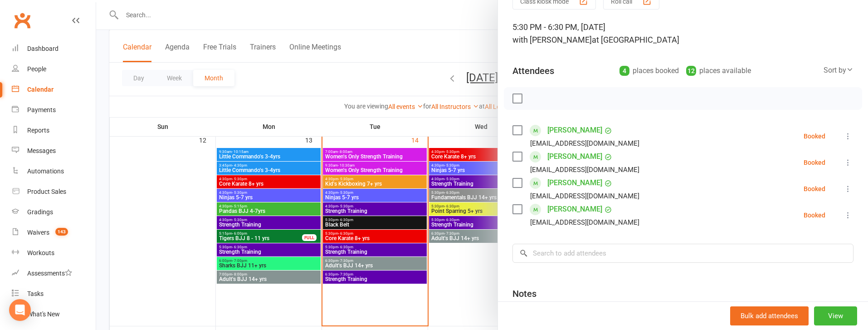  I want to click on div: Product Sales, so click(47, 192).